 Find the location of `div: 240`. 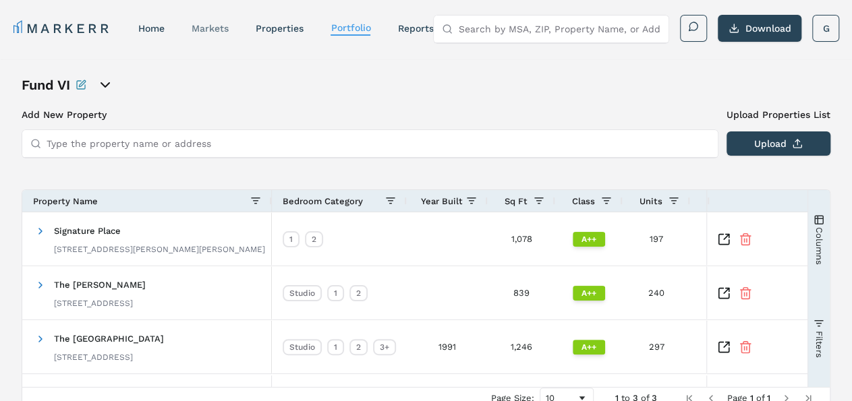

div: 240 is located at coordinates (656, 293).